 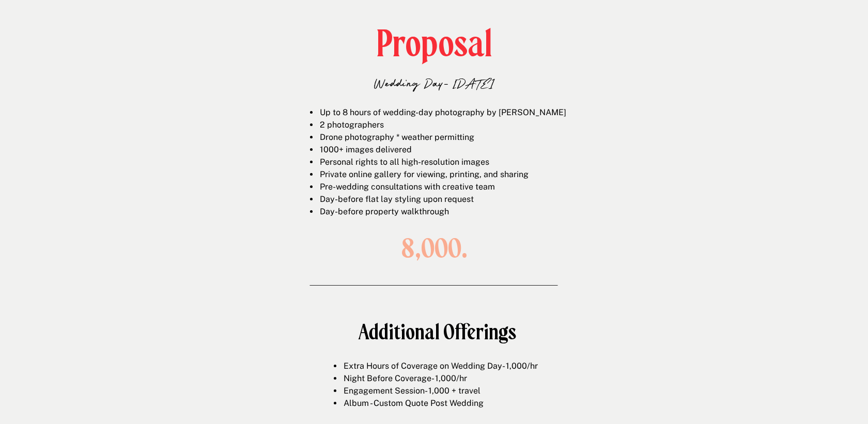 I want to click on li: Pre-wedding consultations with creative team, so click(x=446, y=187).